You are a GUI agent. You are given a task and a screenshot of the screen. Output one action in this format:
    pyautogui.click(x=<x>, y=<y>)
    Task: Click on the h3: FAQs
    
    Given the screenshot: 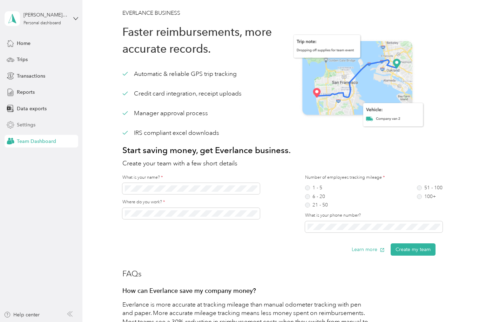 What is the action you would take?
    pyautogui.click(x=248, y=273)
    